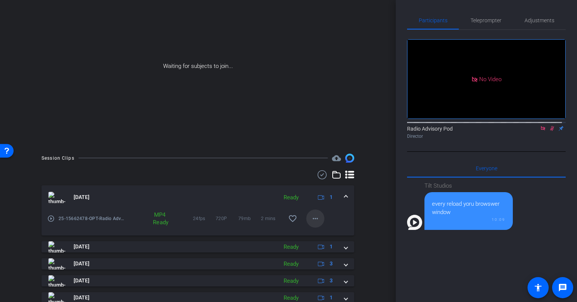  What do you see at coordinates (487, 168) in the screenshot?
I see `span: Everyone` at bounding box center [487, 168].